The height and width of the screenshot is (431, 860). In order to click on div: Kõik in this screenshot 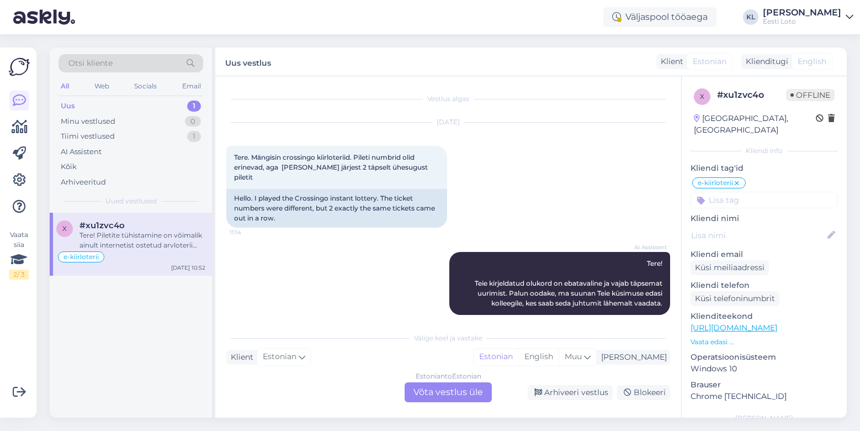, I will do `click(68, 167)`.